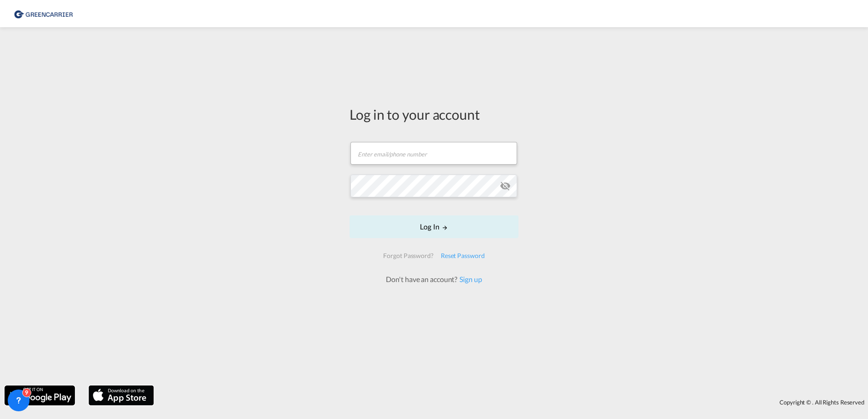 This screenshot has width=868, height=419. I want to click on div: Copyright © . All Rights Reserved, so click(513, 403).